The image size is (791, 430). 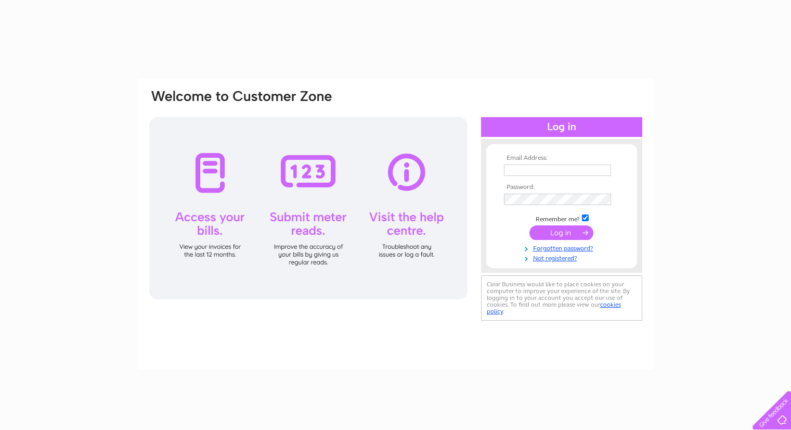 What do you see at coordinates (563, 257) in the screenshot?
I see `a: Not registered?` at bounding box center [563, 257].